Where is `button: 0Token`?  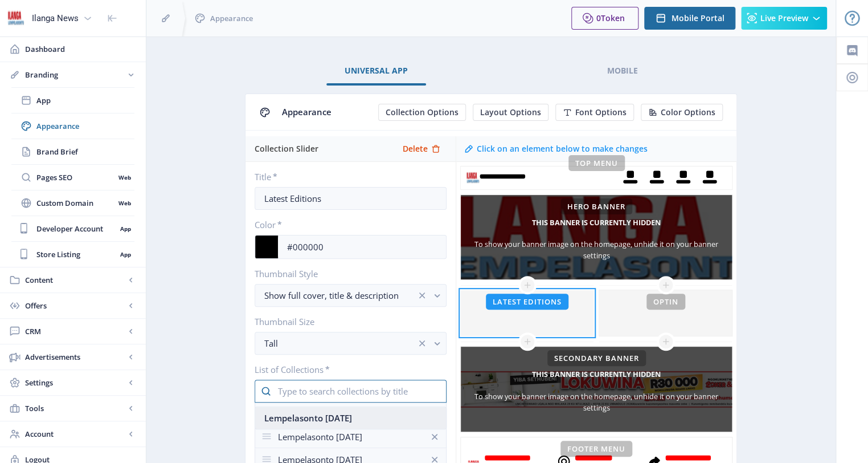 button: 0Token is located at coordinates (605, 19).